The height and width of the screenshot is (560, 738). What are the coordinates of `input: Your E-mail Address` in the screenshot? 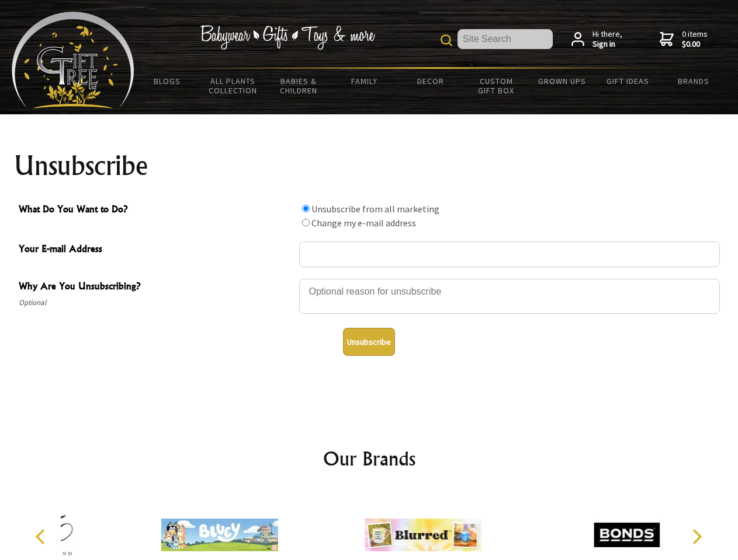 It's located at (510, 255).